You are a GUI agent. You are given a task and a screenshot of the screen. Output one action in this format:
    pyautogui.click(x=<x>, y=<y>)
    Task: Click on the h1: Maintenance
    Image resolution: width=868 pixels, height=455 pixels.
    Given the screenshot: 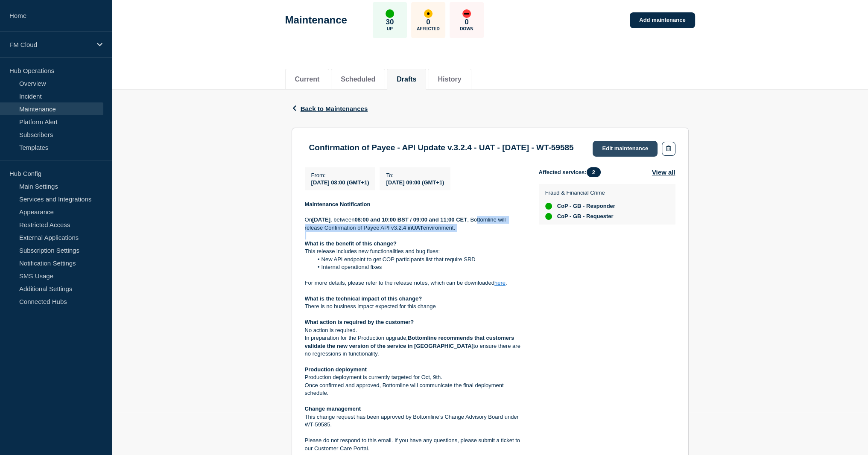 What is the action you would take?
    pyautogui.click(x=317, y=20)
    